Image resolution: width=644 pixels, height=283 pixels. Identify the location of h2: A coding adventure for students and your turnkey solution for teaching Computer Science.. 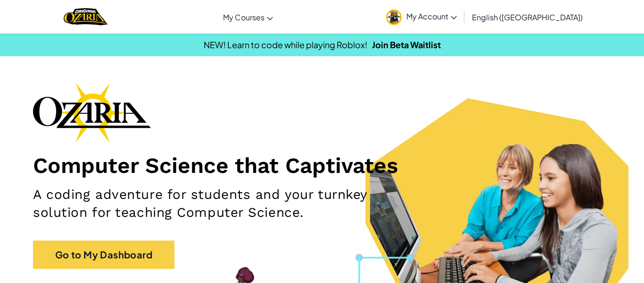
(227, 203).